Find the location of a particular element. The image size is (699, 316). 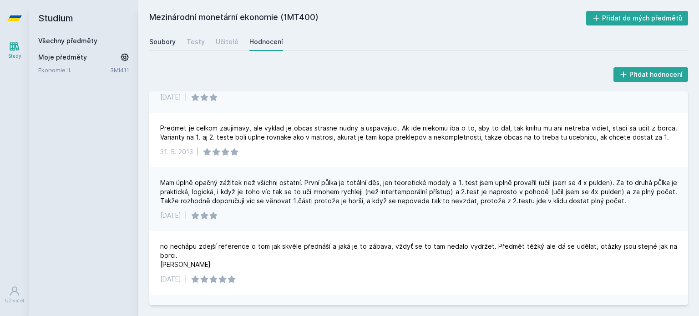

span: Moje předměty is located at coordinates (62, 57).